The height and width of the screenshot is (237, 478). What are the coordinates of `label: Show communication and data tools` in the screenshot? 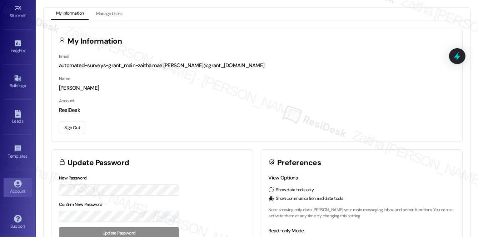 It's located at (310, 199).